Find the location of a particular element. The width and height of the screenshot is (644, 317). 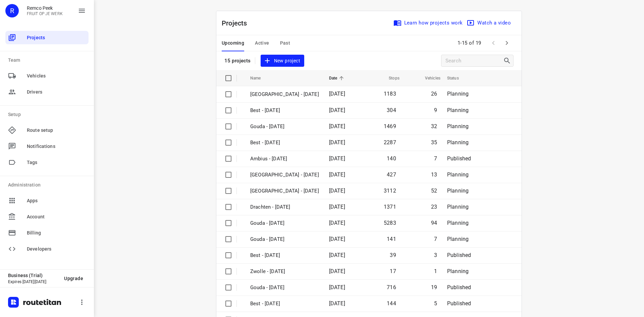

div: Apps is located at coordinates (47, 201).